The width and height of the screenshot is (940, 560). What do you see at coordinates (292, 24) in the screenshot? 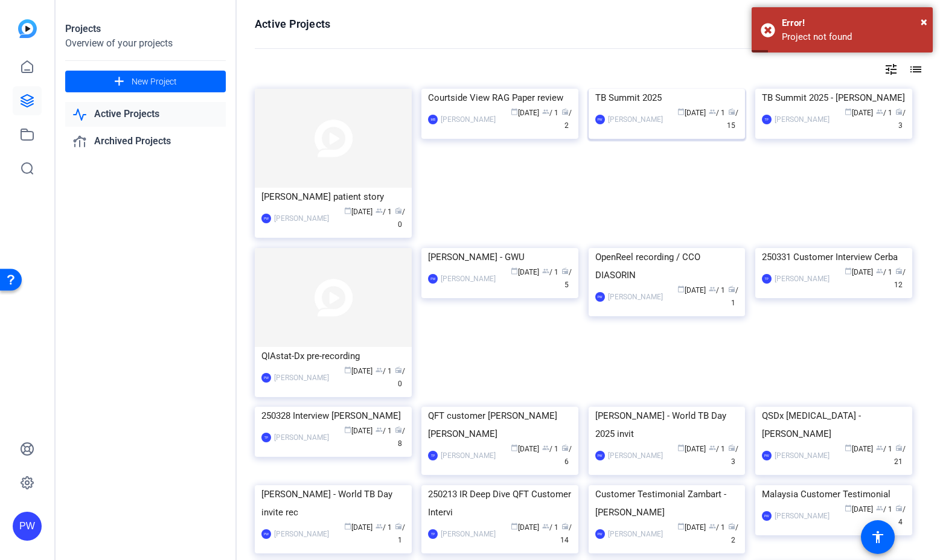
I see `h1: Active Projects` at bounding box center [292, 24].